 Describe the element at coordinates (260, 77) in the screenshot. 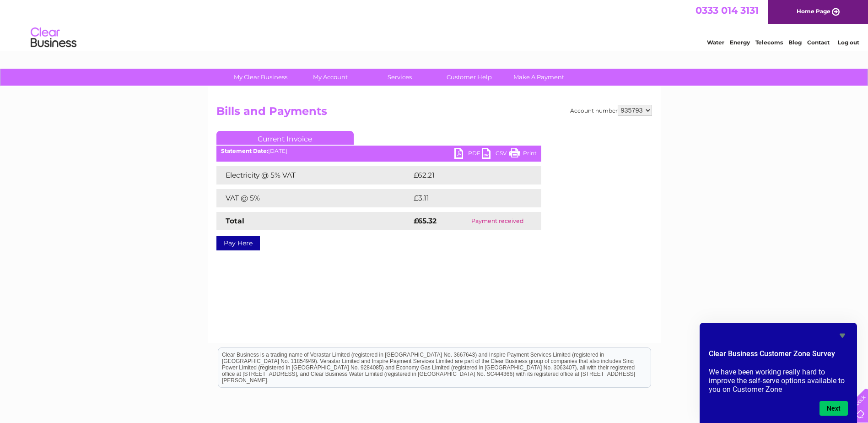

I see `a: My Clear Business` at that location.